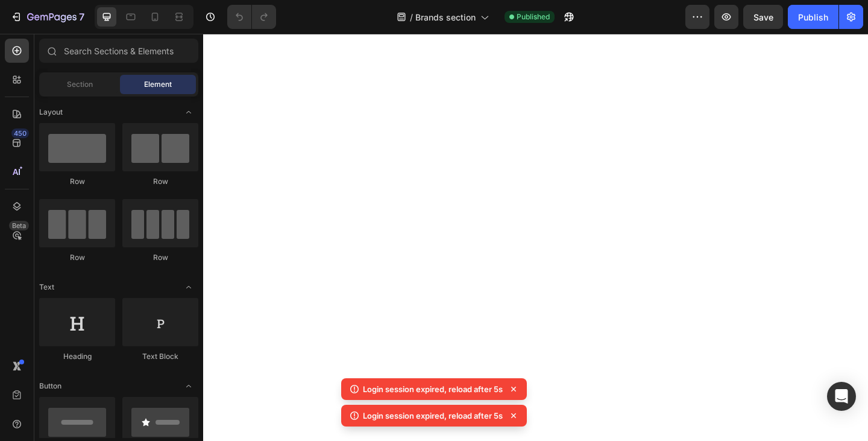  Describe the element at coordinates (119, 50) in the screenshot. I see `input: Search Sections & Elements` at that location.